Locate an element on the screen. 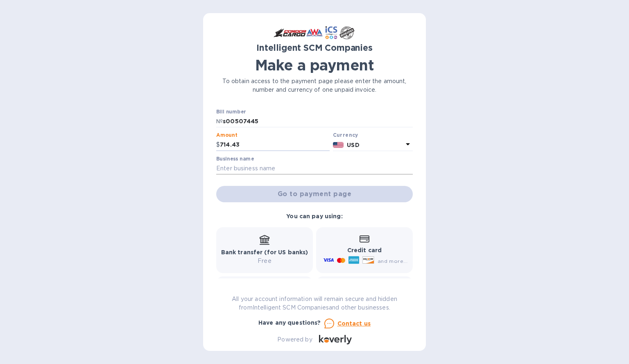  img: USD is located at coordinates (338, 145).